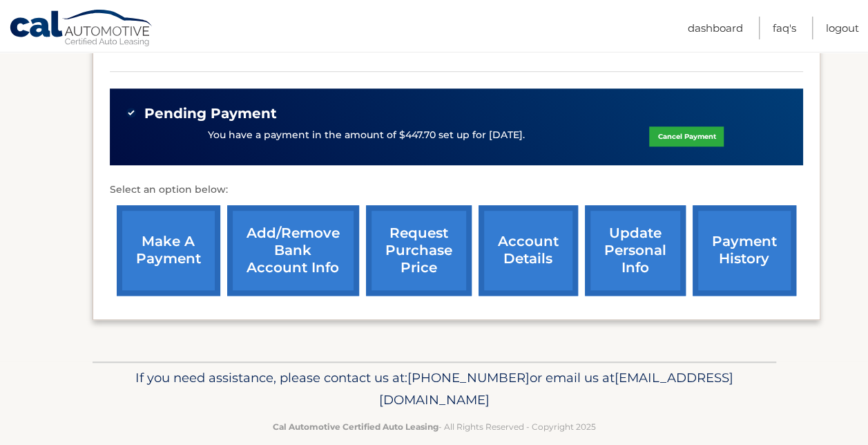 The height and width of the screenshot is (445, 868). Describe the element at coordinates (842, 27) in the screenshot. I see `a: Logout` at that location.